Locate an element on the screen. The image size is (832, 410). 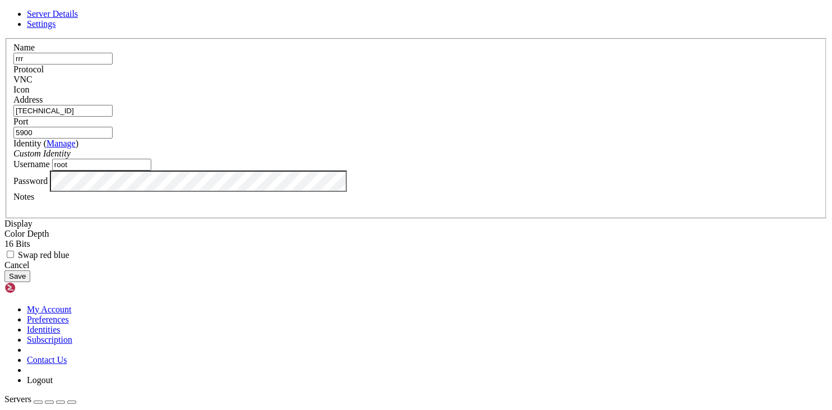
label: Name is located at coordinates (24, 47).